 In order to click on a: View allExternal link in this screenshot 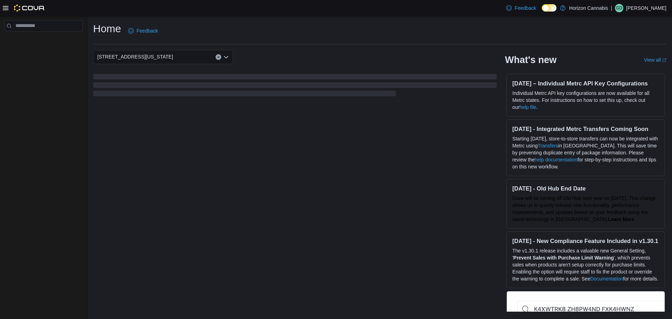, I will do `click(655, 60)`.